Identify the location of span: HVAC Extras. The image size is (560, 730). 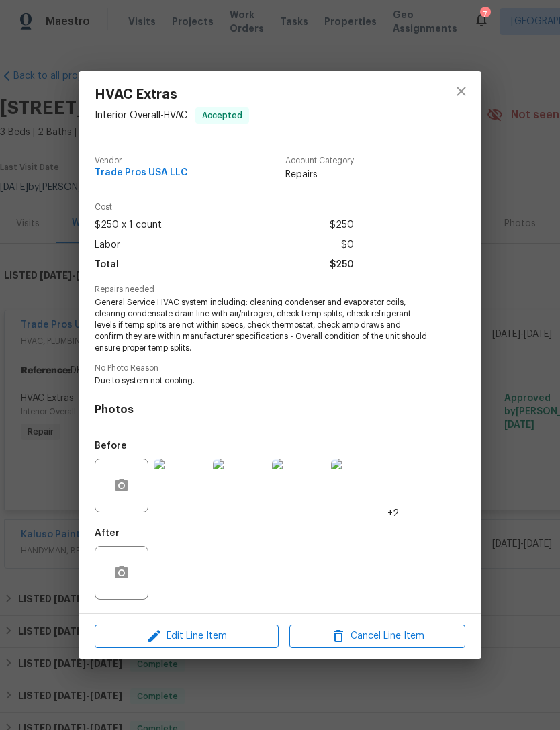
(172, 95).